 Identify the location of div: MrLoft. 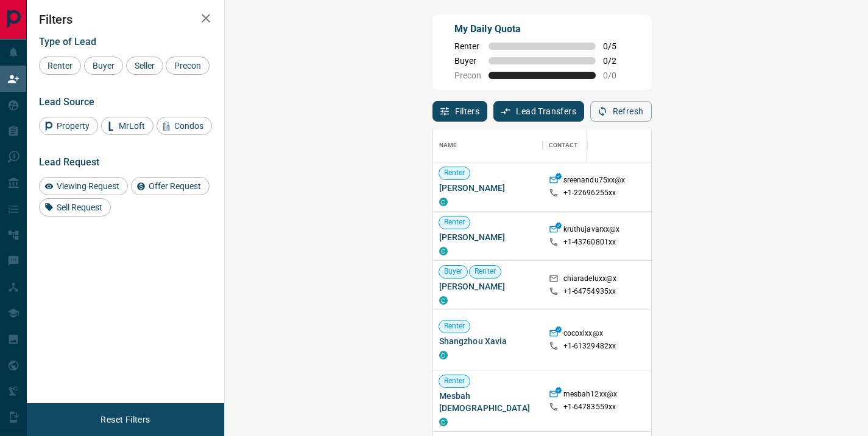
(127, 126).